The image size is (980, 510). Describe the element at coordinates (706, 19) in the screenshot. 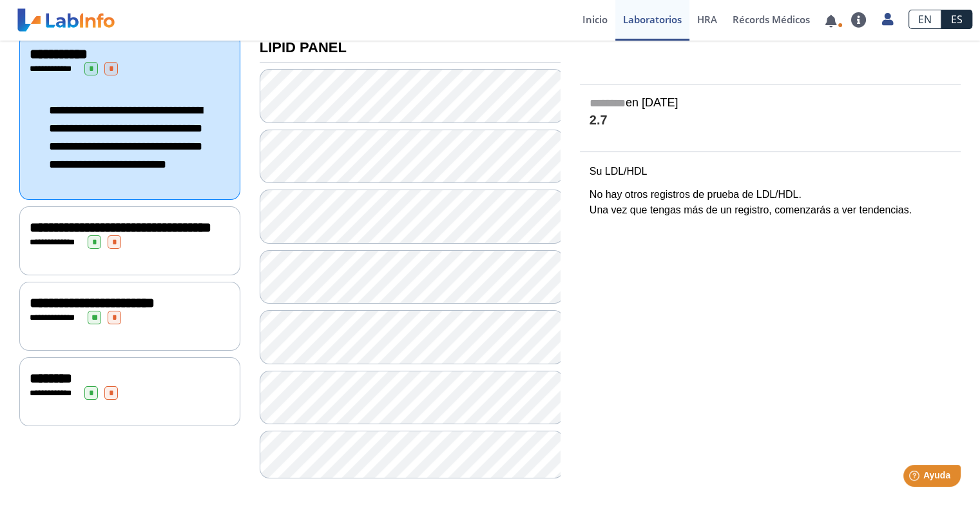

I see `span: HRA` at that location.